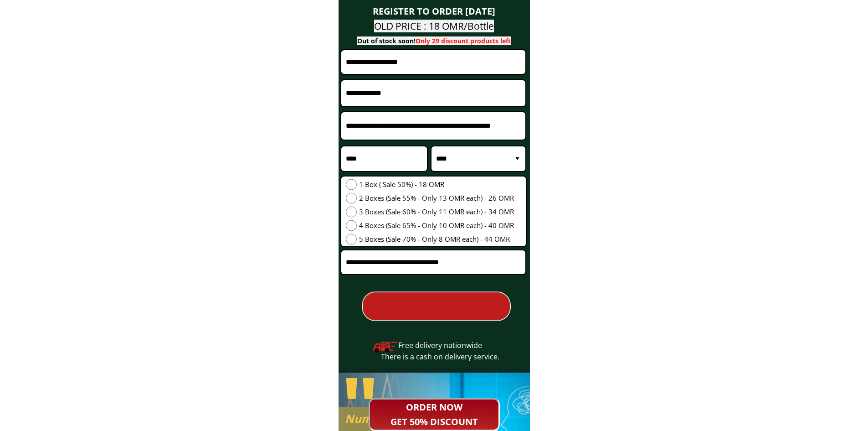 The width and height of the screenshot is (868, 431). What do you see at coordinates (434, 41) in the screenshot?
I see `span: Out of stock soon!` at bounding box center [434, 41].